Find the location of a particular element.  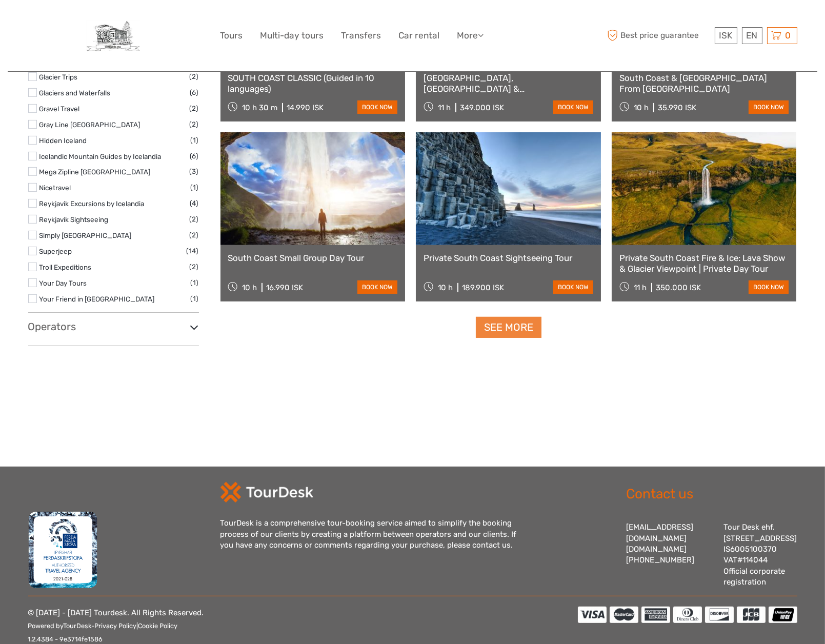

a: Private South Coast Fire & Ice: Lava Show & Glacier Viewpoint | Private Day Tour is located at coordinates (704, 263).